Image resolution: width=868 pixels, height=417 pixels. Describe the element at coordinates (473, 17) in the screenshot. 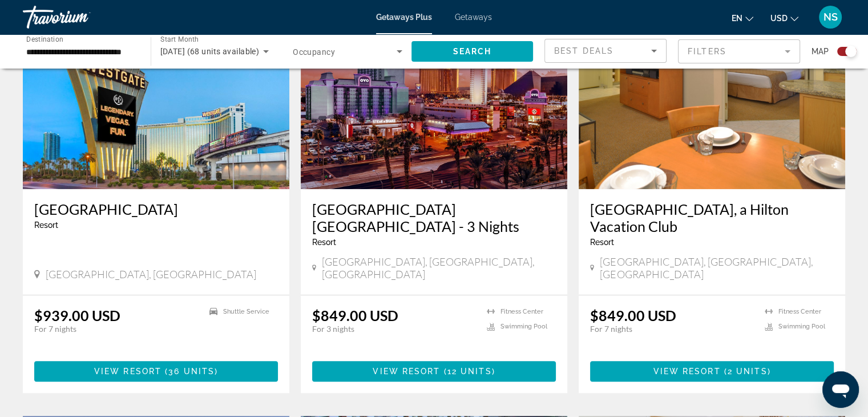

I see `span: Getaways` at that location.